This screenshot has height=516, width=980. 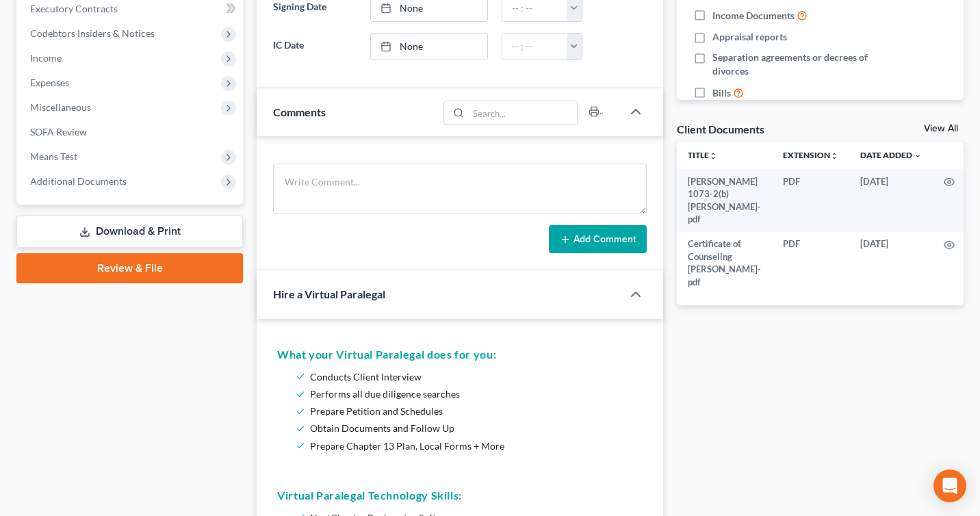 What do you see at coordinates (49, 82) in the screenshot?
I see `span: Expenses` at bounding box center [49, 82].